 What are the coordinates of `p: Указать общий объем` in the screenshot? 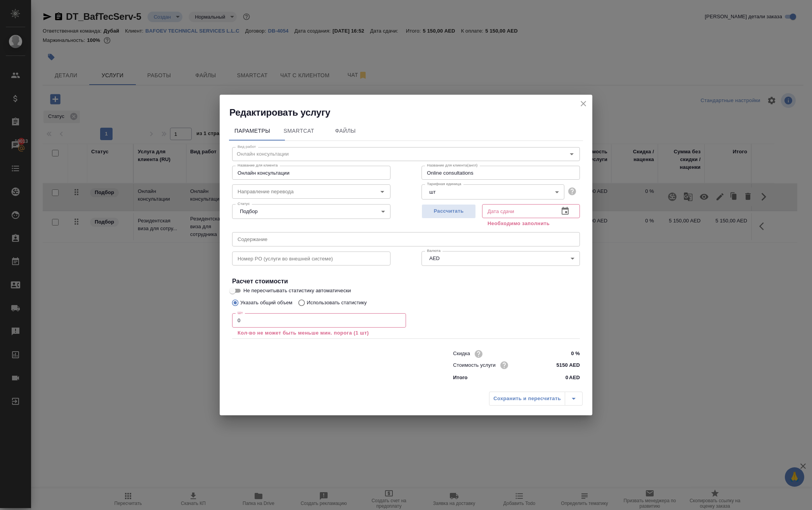 It's located at (267, 303).